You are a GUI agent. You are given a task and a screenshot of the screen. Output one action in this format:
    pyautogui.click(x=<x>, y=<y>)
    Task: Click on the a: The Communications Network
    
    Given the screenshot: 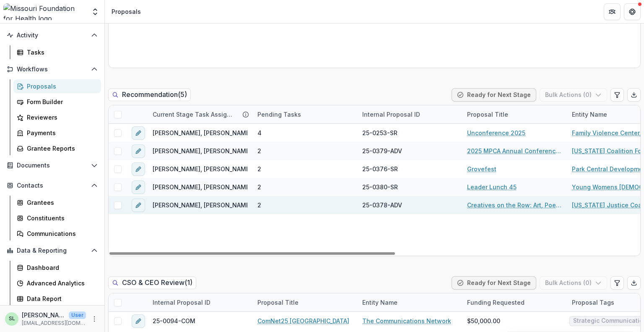 What is the action you would take?
    pyautogui.click(x=407, y=321)
    